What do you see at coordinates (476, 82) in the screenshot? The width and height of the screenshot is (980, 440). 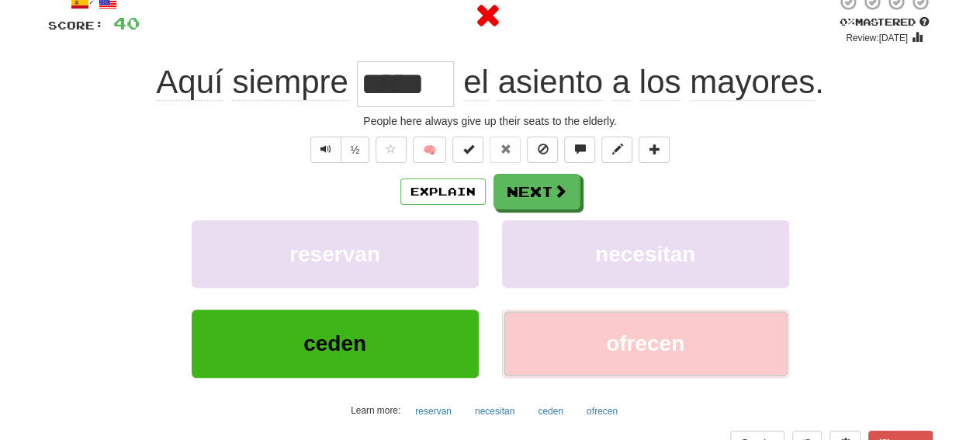 I see `span: el` at bounding box center [476, 82].